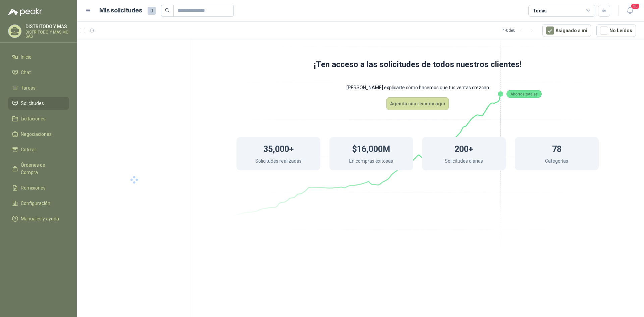 This screenshot has height=317, width=644. What do you see at coordinates (418, 104) in the screenshot?
I see `a: Agenda una reunion aquí` at bounding box center [418, 104].